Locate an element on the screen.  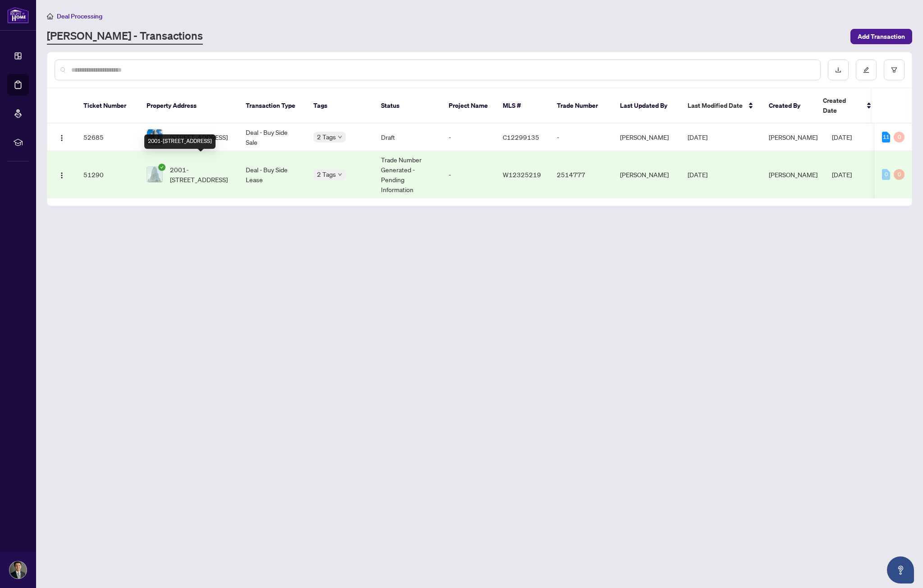
td: 51290 is located at coordinates (108, 174).